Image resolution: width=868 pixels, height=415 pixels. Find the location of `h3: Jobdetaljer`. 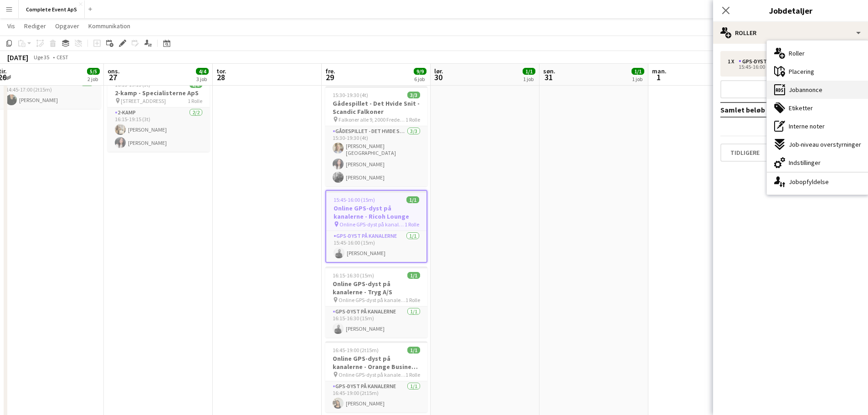

h3: Jobdetaljer is located at coordinates (791, 10).